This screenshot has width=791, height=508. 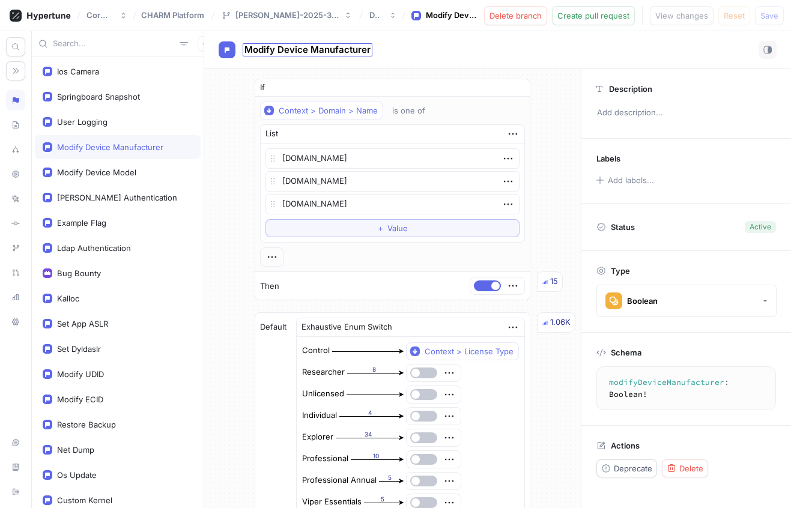 What do you see at coordinates (263, 88) in the screenshot?
I see `p: If` at bounding box center [263, 88].